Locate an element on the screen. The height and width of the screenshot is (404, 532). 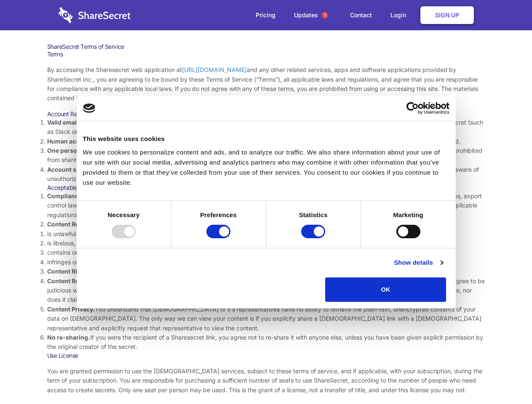
h1: ShareSecret Terms of Service is located at coordinates (266, 47).